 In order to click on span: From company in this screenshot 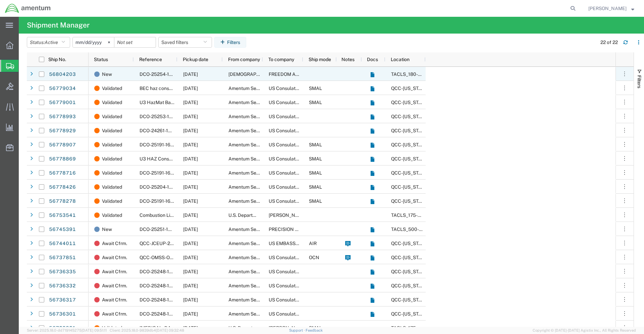, I will do `click(244, 59)`.